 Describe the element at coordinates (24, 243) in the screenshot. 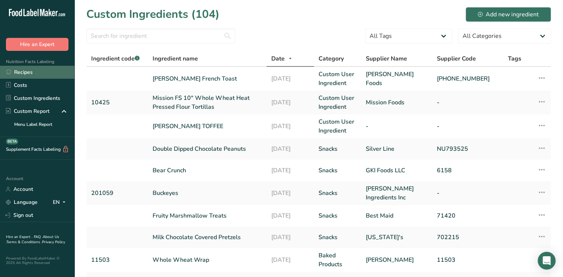

I see `a: Terms & Conditions .` at that location.